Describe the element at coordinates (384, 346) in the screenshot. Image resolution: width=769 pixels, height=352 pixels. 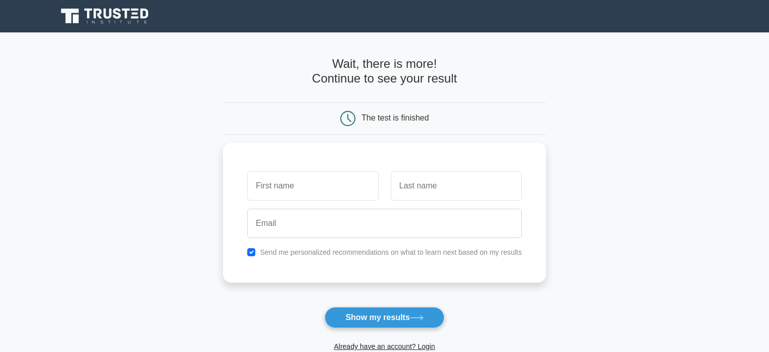
I see `a: Already have an account? Login` at that location.